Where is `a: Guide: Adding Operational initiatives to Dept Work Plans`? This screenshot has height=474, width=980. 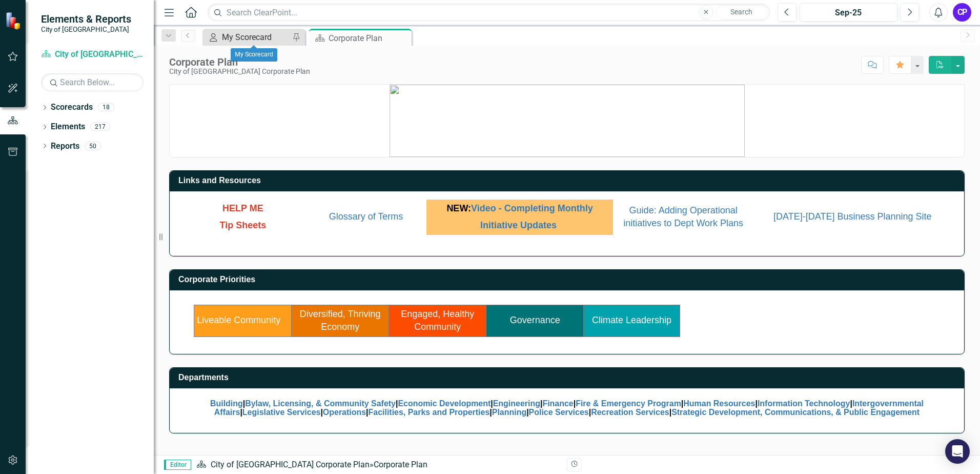 a: Guide: Adding Operational initiatives to Dept Work Plans is located at coordinates (683, 217).